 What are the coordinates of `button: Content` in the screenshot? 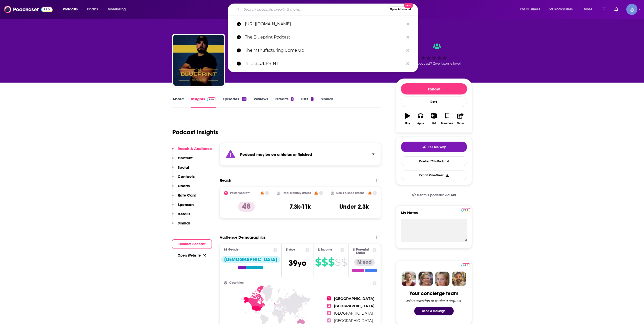 It's located at (182, 160).